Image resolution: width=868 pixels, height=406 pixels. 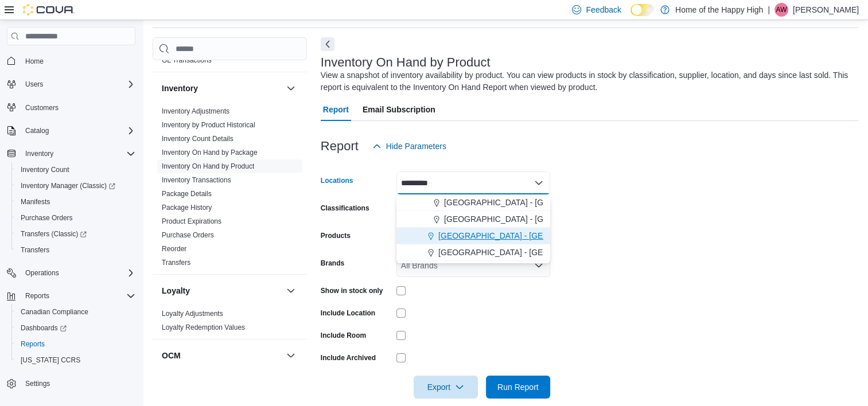 I want to click on a: Package Details, so click(x=186, y=194).